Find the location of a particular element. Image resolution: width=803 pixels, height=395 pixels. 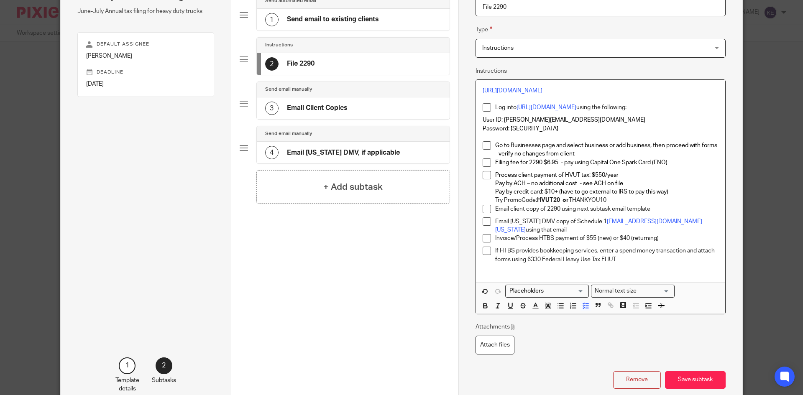

p: June-July Annual tax filing for heavy duty trucks is located at coordinates (146, 11).